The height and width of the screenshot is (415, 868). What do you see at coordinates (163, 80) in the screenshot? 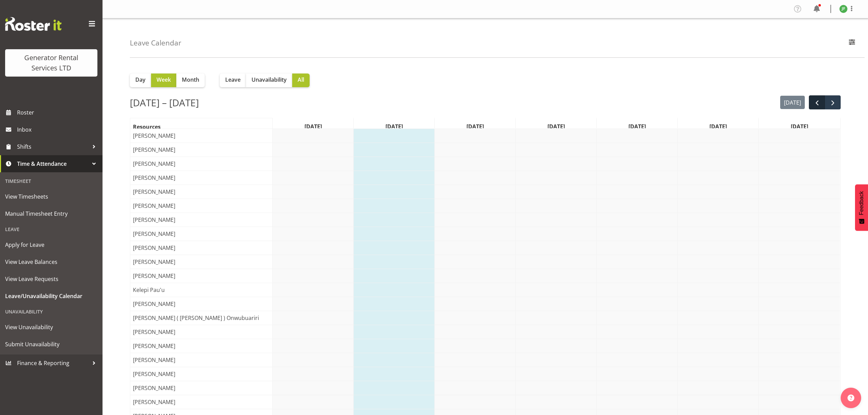
I see `span: Week` at bounding box center [163, 80].